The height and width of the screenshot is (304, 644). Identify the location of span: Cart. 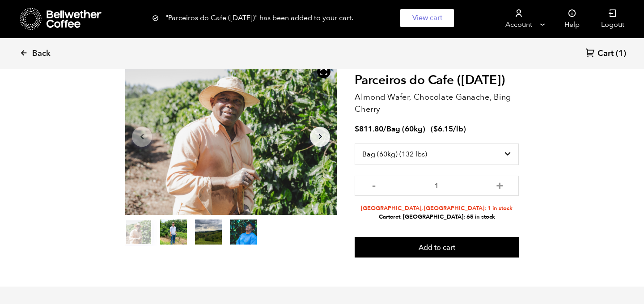
(606, 54).